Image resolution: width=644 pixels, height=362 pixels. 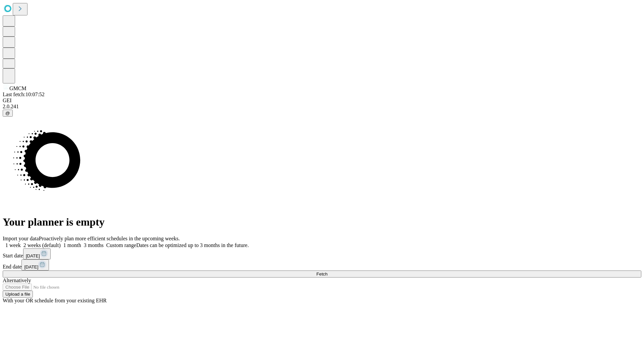 I want to click on span: 1 month, so click(x=72, y=245).